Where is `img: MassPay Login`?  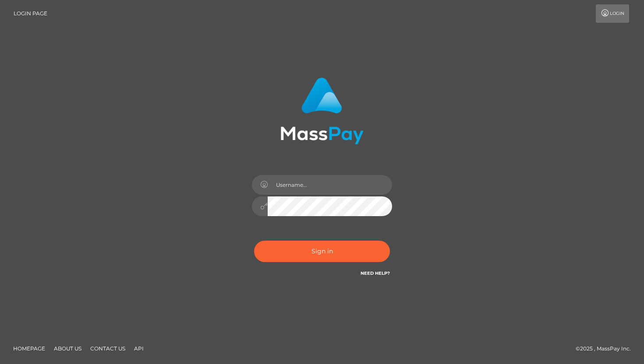
img: MassPay Login is located at coordinates (322, 110).